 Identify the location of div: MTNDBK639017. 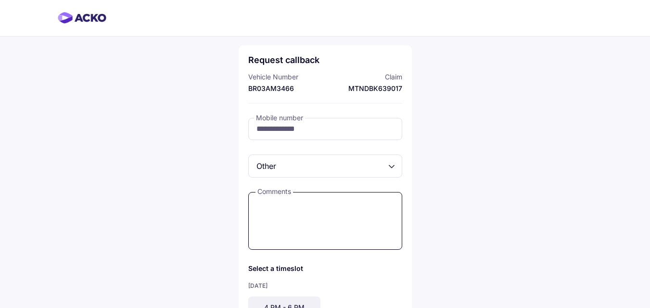
(364, 88).